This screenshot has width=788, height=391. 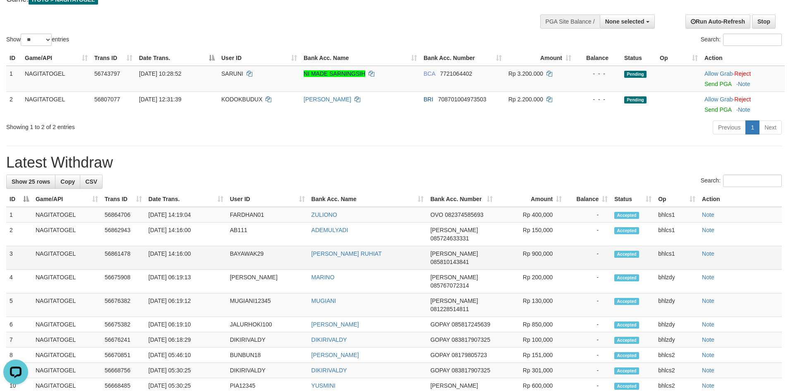 I want to click on span: Copy 708701004973503 to clipboard, so click(x=462, y=99).